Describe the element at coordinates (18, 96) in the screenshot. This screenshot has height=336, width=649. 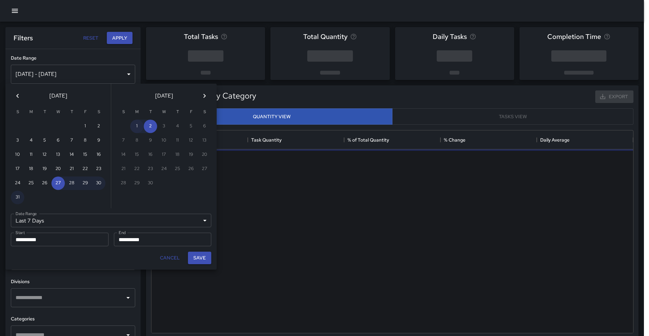
I see `button: Previous month` at that location.